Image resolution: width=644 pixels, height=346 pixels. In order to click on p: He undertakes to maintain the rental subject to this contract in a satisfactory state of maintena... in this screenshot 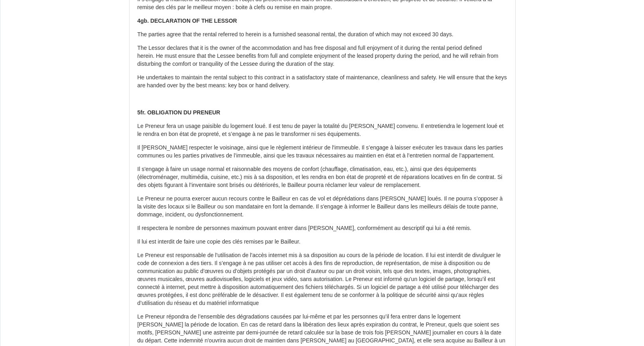, I will do `click(322, 82)`.